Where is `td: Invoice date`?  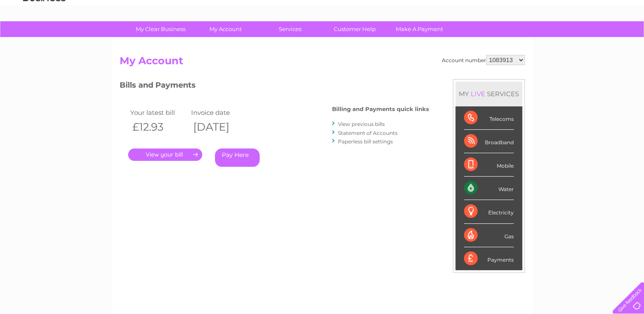 td: Invoice date is located at coordinates (220, 112).